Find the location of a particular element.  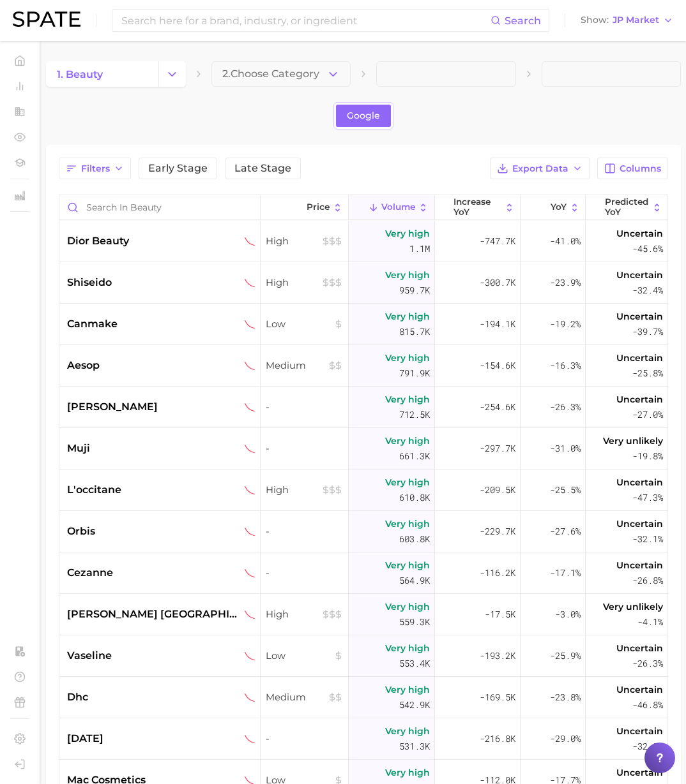

span: Search is located at coordinates (523, 20).